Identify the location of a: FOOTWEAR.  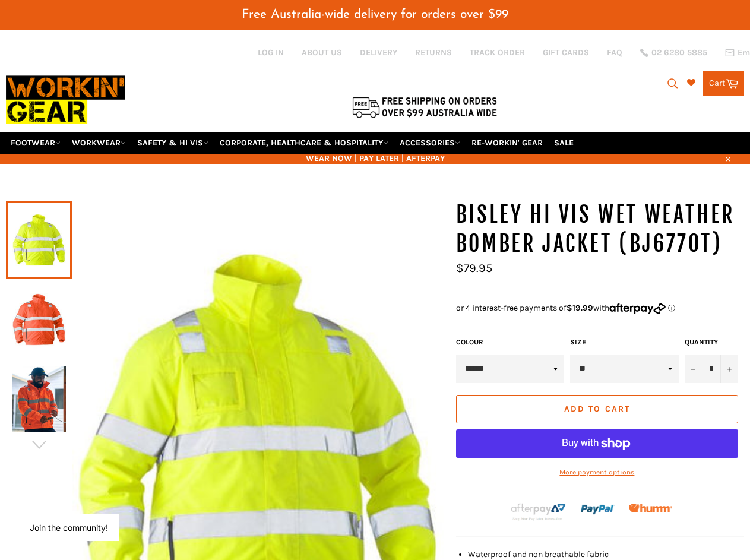
(35, 143).